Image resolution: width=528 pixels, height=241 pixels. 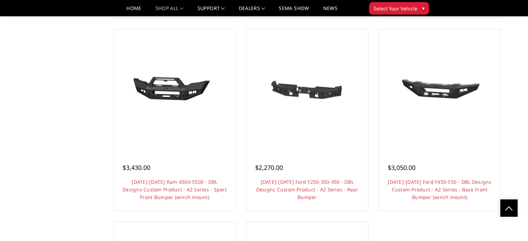 I want to click on a: Home, so click(x=134, y=11).